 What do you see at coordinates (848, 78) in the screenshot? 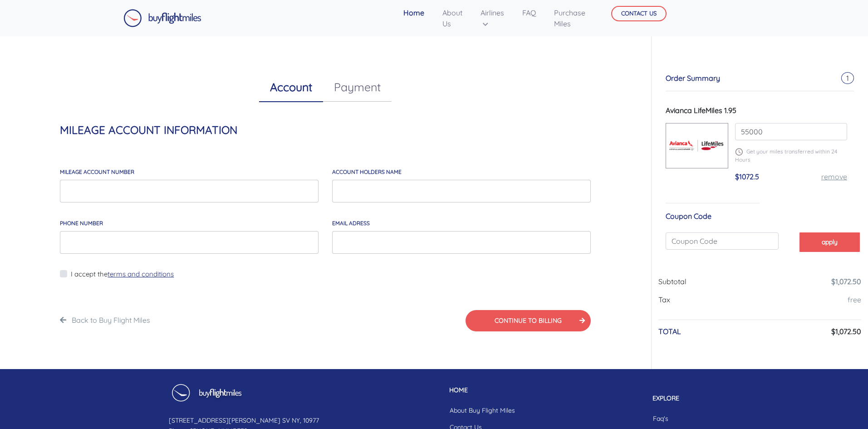
I see `span: 1` at bounding box center [848, 78].